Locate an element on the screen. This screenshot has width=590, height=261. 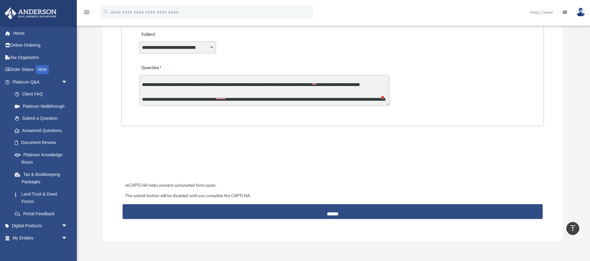
img: Anderson Advisors Platinum Portal is located at coordinates (30, 13).